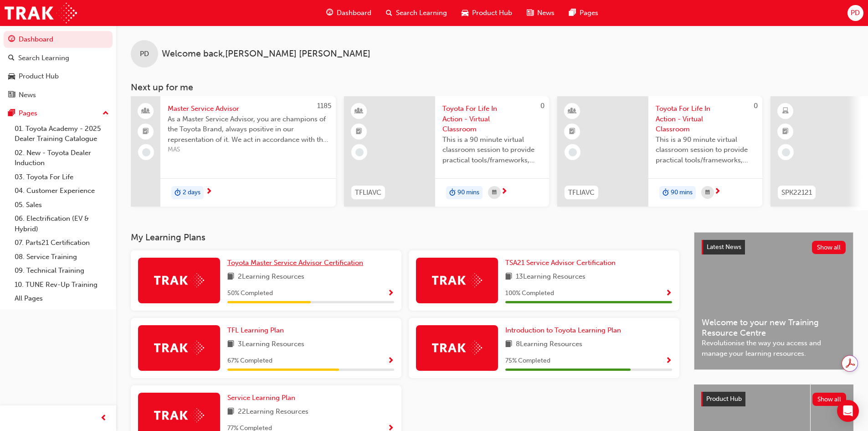  I want to click on span: TFLIAVC, so click(368, 193).